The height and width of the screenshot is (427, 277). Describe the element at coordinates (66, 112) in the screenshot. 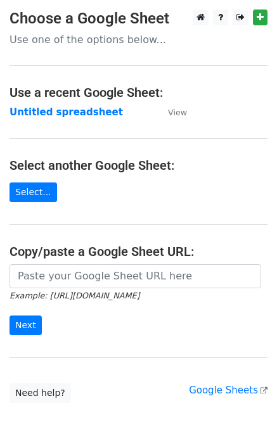

I see `a: Untitled spreadsheet` at that location.